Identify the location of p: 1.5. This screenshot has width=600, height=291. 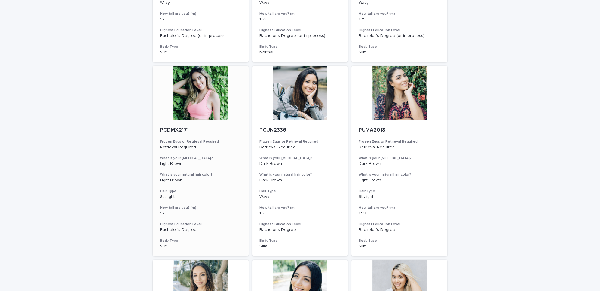
(300, 213).